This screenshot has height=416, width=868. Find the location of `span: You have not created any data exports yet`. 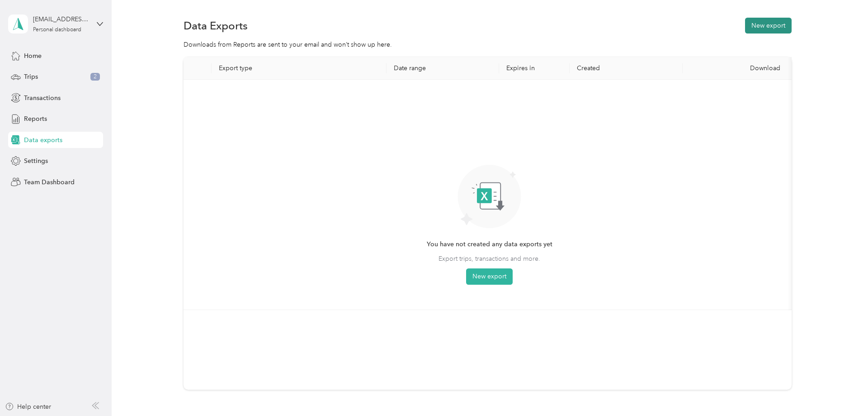

span: You have not created any data exports yet is located at coordinates (490, 245).